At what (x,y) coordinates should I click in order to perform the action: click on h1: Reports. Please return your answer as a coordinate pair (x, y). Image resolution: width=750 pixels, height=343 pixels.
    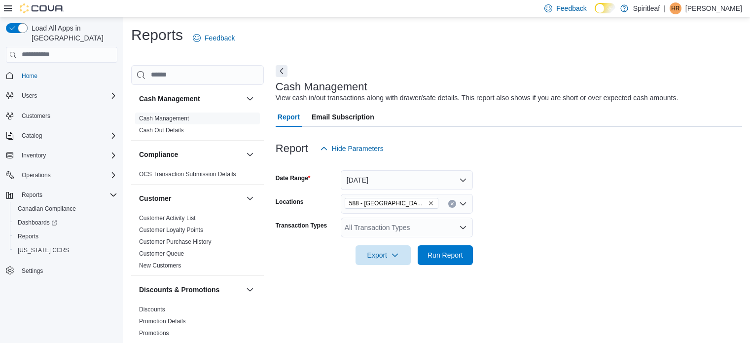
    Looking at the image, I should click on (157, 35).